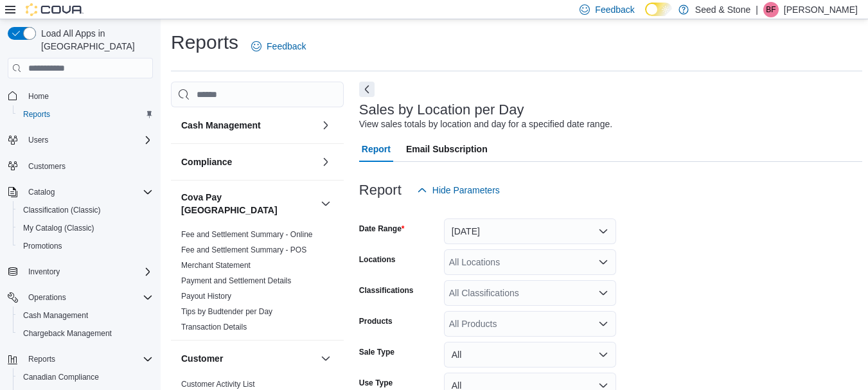  What do you see at coordinates (214, 327) in the screenshot?
I see `a: Transaction Details` at bounding box center [214, 327].